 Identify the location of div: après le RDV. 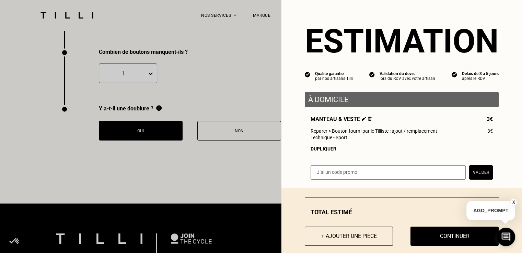
(480, 79).